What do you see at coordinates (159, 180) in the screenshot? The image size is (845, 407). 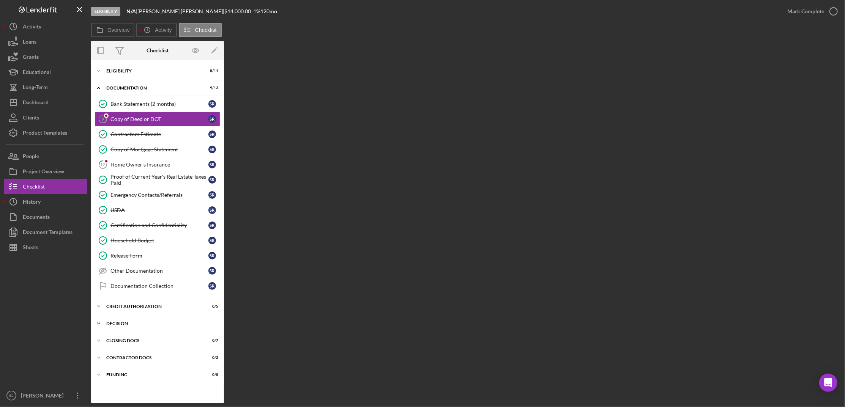 I see `div: Proof of Current Year's Real Estate Taxes Paid` at bounding box center [159, 180].